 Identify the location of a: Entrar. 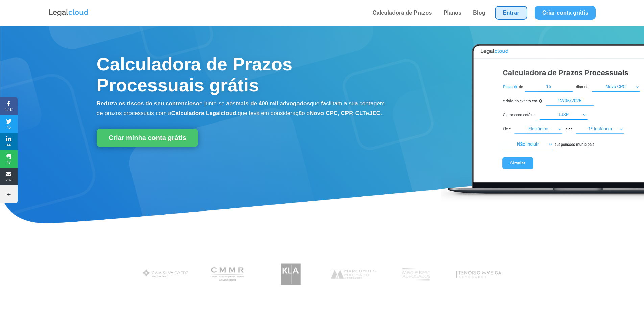
(511, 13).